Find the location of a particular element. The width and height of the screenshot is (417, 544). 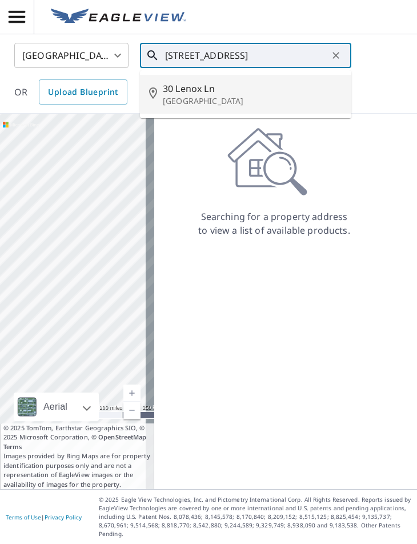

span: Upload Blueprint is located at coordinates (83, 92).